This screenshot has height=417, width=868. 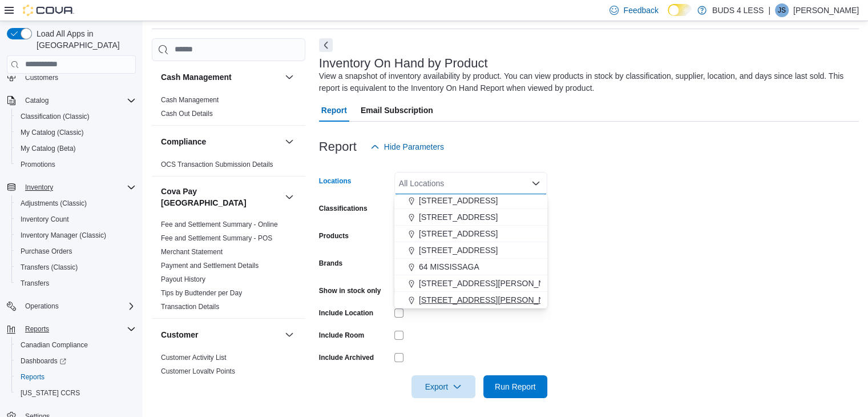 I want to click on button: Close list of options, so click(x=536, y=183).